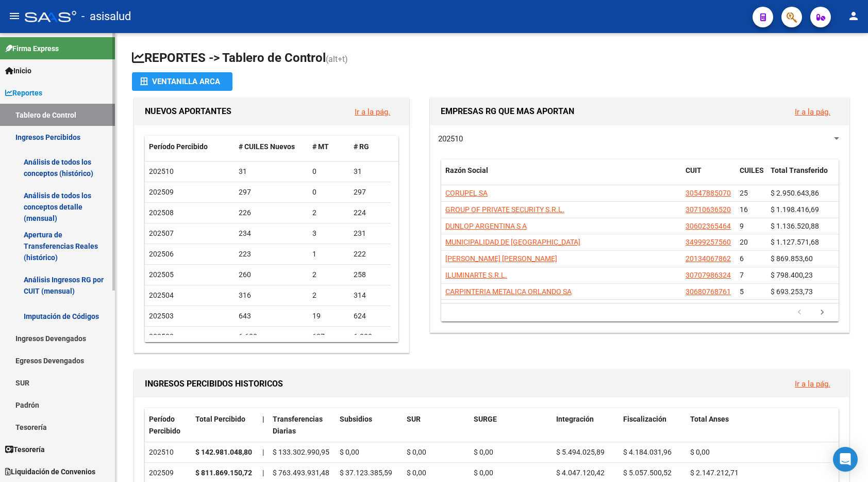 The height and width of the screenshot is (482, 868). I want to click on datatable-header-cell: SURGE, so click(511, 425).